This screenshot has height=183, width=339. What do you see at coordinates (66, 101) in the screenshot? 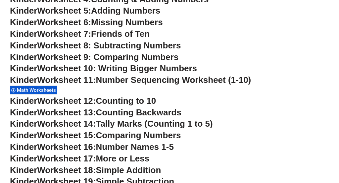
I see `span: Worksheet 12:` at bounding box center [66, 101].